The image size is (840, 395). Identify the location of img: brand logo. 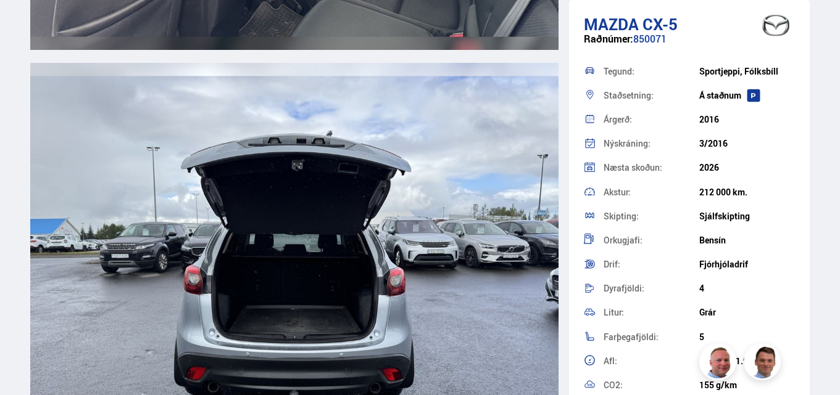
(776, 25).